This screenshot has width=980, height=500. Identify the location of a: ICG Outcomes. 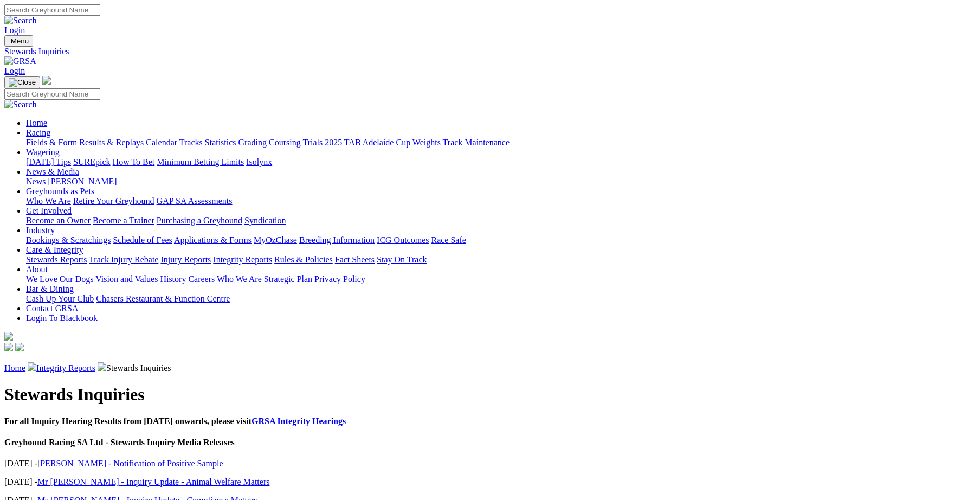
(403, 240).